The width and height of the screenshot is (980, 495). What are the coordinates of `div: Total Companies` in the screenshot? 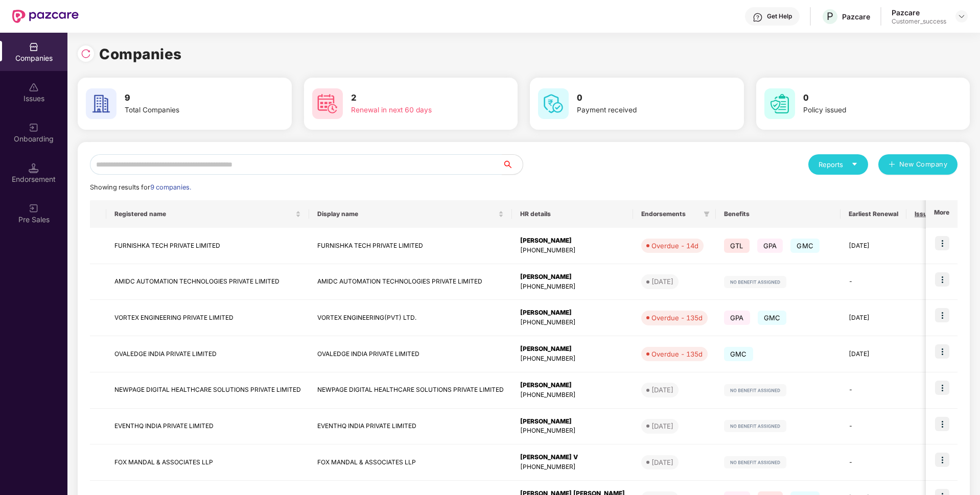 It's located at (189, 110).